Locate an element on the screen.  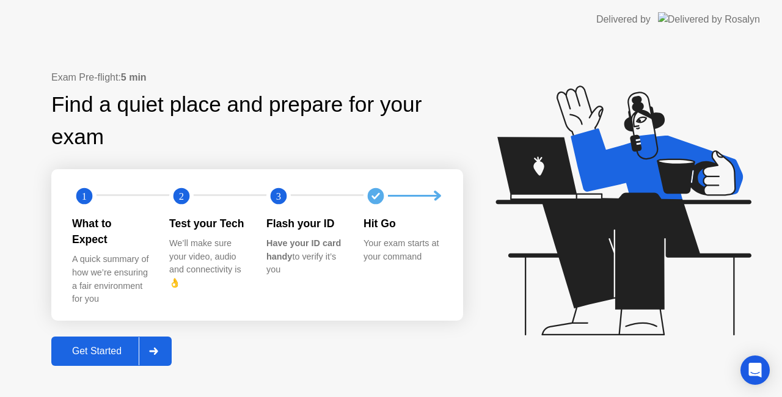
img: Delivered by Rosalyn is located at coordinates (709, 19).